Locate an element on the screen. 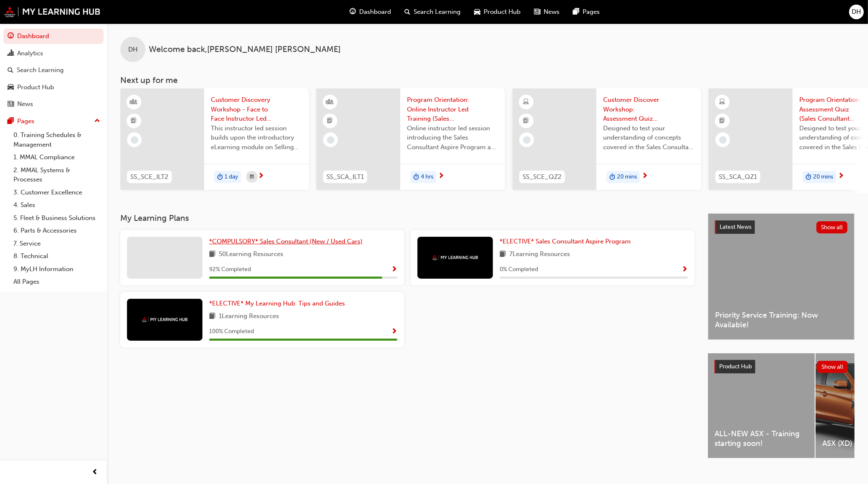  a: pages-iconPages is located at coordinates (587, 11).